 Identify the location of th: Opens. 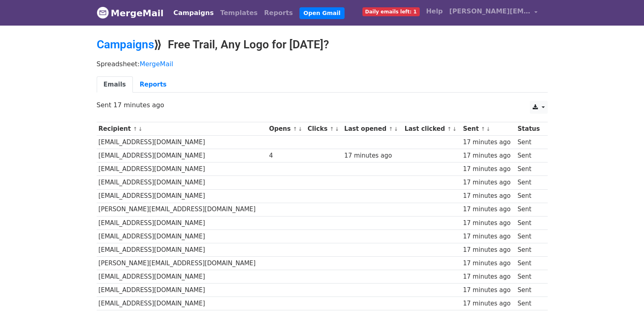
(286, 129).